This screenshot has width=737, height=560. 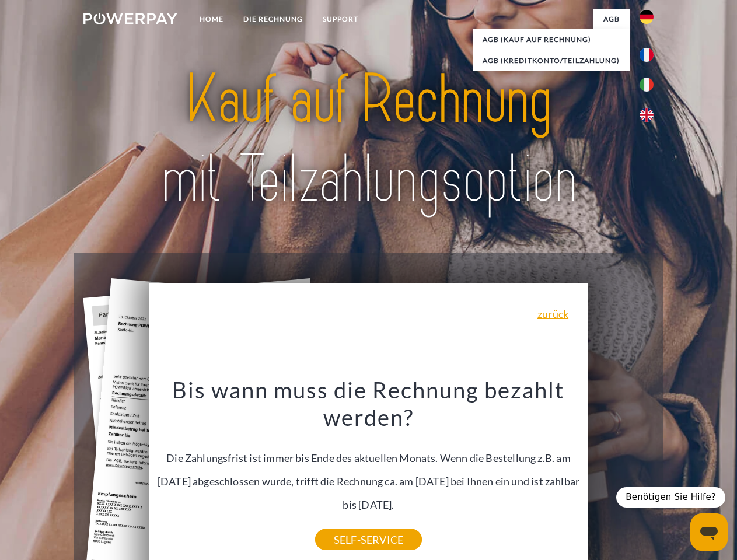 I want to click on a: zurück, so click(x=553, y=314).